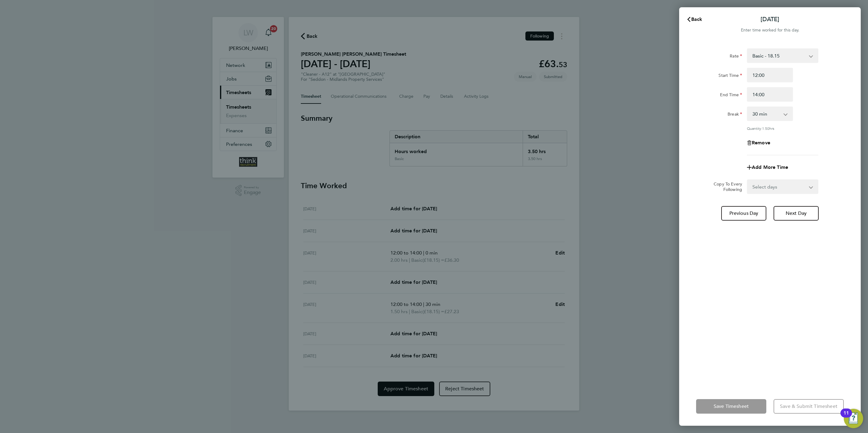  I want to click on button: Open Resource Center, 11 new notifications, so click(854, 419).